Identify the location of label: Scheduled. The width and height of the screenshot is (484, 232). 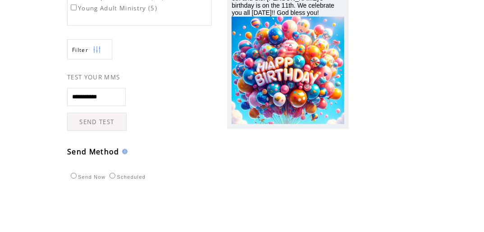
(126, 177).